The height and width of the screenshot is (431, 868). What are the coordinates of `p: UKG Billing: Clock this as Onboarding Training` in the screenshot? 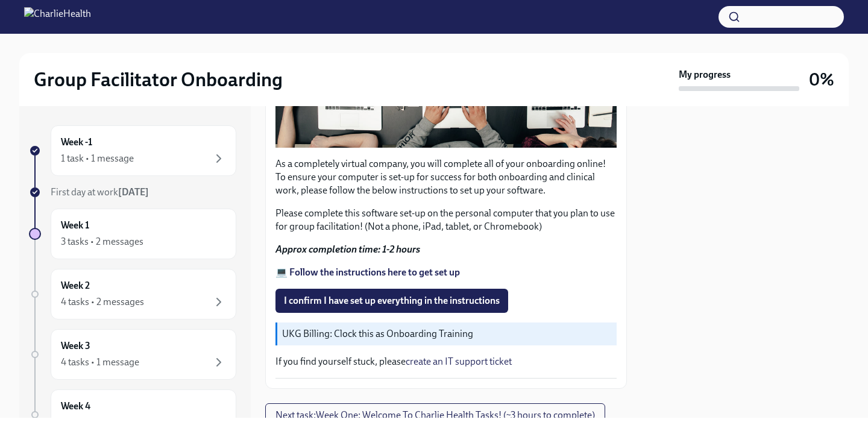 It's located at (447, 334).